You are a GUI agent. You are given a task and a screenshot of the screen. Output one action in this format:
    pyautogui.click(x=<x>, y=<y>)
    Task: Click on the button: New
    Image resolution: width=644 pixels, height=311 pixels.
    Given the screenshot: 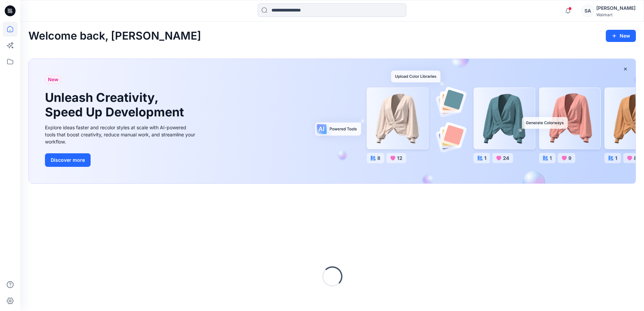 What is the action you would take?
    pyautogui.click(x=621, y=36)
    